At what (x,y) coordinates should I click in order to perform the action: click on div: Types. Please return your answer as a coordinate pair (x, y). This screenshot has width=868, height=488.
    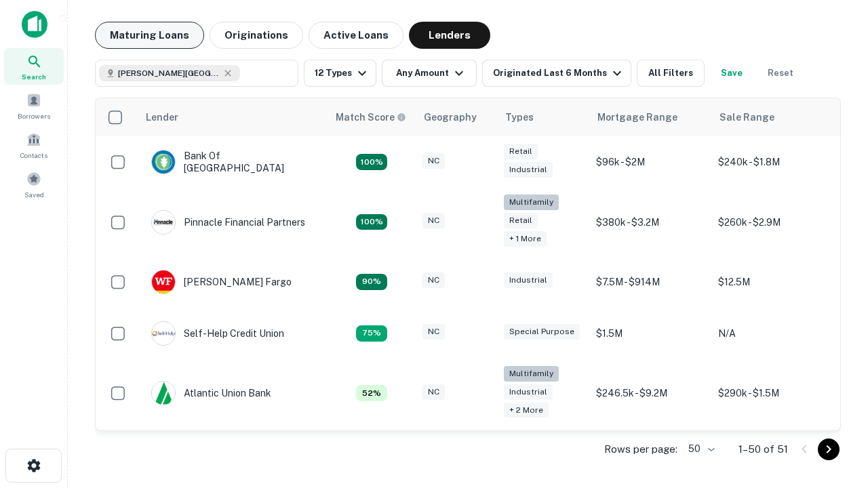
    Looking at the image, I should click on (520, 117).